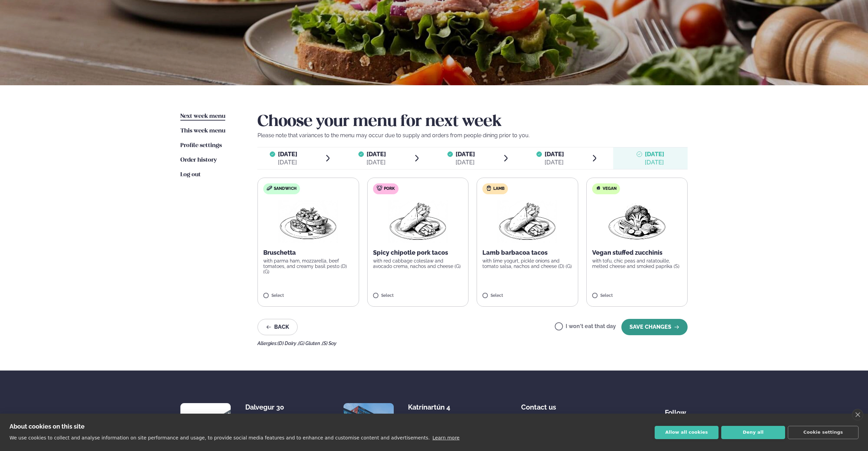 The height and width of the screenshot is (451, 868). Describe the element at coordinates (308, 222) in the screenshot. I see `img: Bruschetta.png` at that location.